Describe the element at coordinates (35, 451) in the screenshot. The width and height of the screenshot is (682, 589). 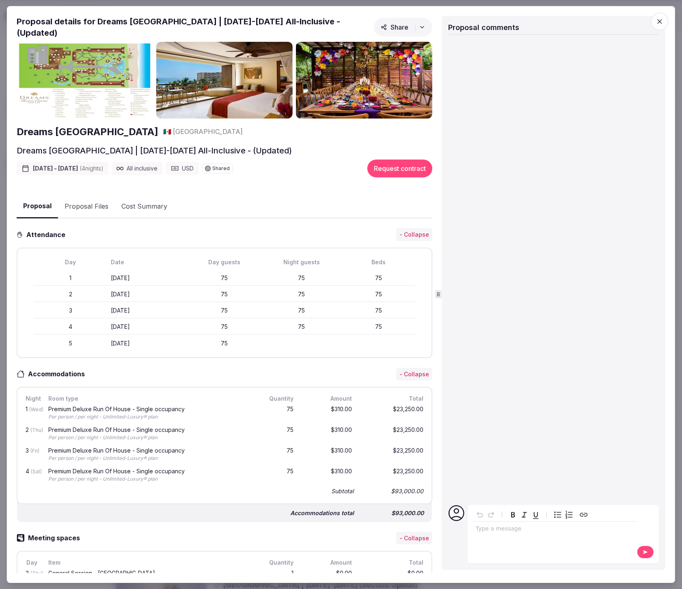
I see `span: (Fri)` at that location.